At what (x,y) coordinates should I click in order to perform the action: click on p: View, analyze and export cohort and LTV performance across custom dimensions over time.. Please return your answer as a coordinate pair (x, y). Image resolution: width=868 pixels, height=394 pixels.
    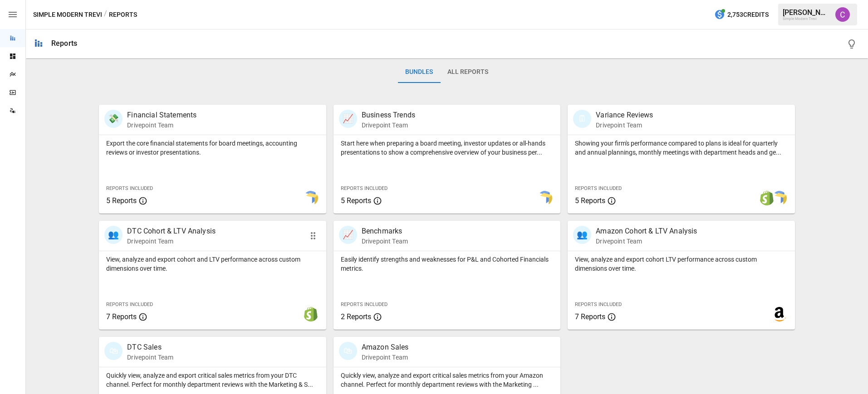
    Looking at the image, I should click on (212, 264).